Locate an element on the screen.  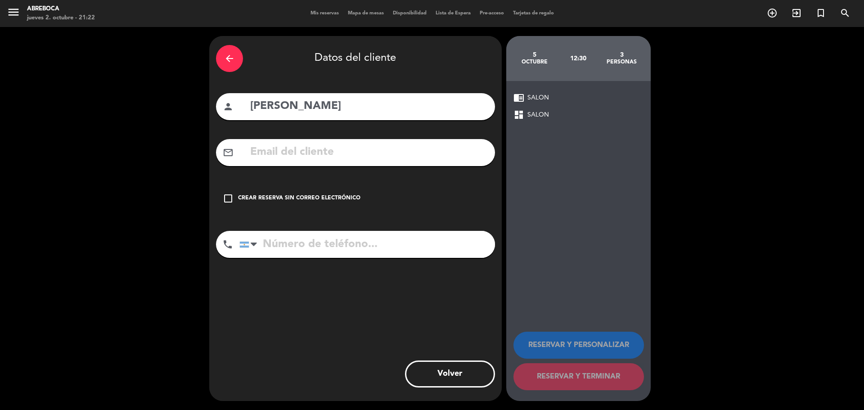
input: Número de teléfono... is located at coordinates (367, 244).